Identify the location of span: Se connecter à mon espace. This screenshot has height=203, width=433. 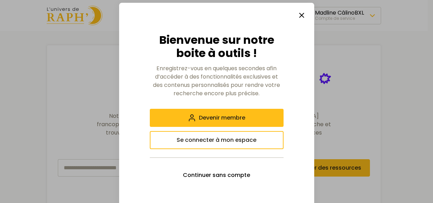
(216, 140).